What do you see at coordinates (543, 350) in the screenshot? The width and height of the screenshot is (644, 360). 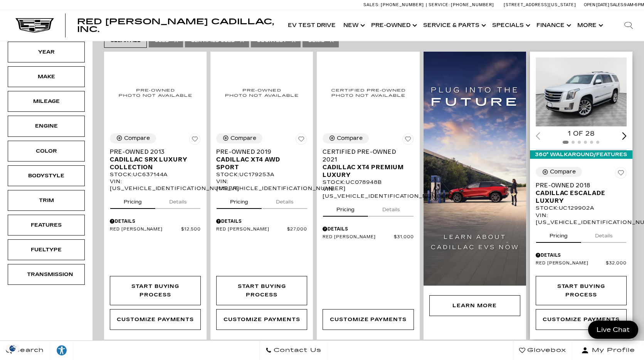 I see `a: Glovebox` at bounding box center [543, 350].